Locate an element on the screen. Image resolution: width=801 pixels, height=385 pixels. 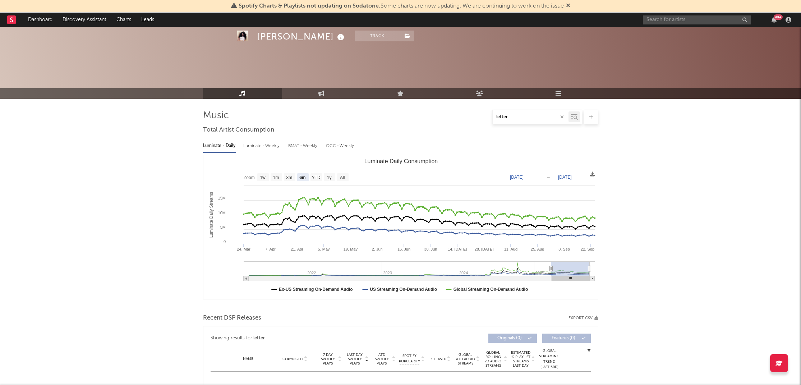
text: 1y is located at coordinates (329, 177).